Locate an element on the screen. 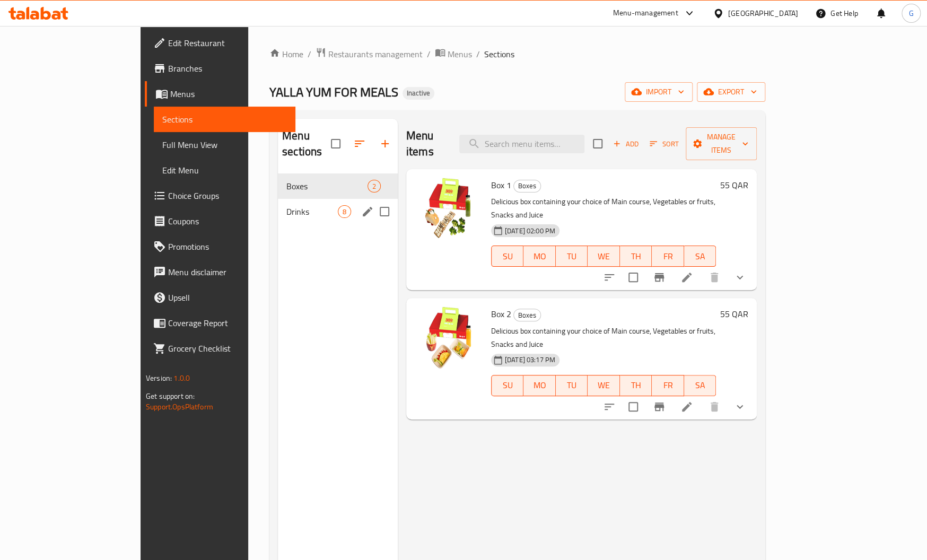  button: FR is located at coordinates (667, 385).